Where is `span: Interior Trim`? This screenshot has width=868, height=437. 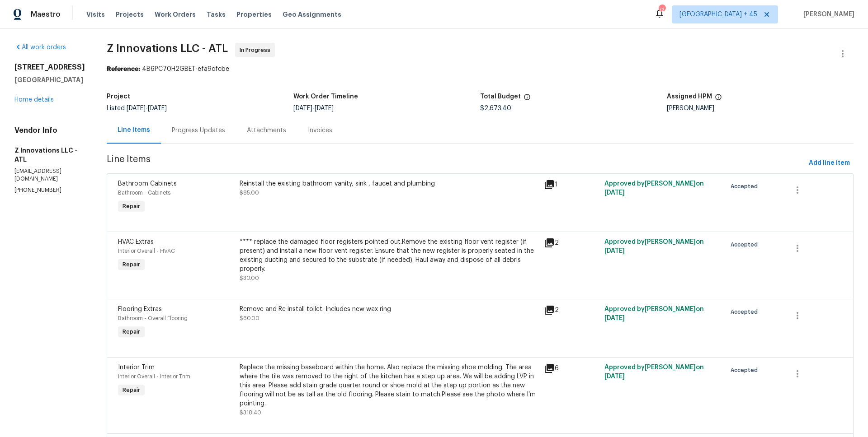 span: Interior Trim is located at coordinates (137, 367).